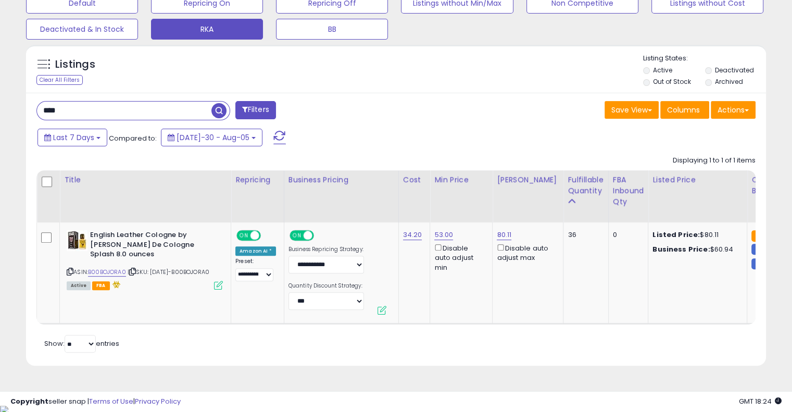 The height and width of the screenshot is (412, 792). What do you see at coordinates (59, 80) in the screenshot?
I see `div: Clear All Filters` at bounding box center [59, 80].